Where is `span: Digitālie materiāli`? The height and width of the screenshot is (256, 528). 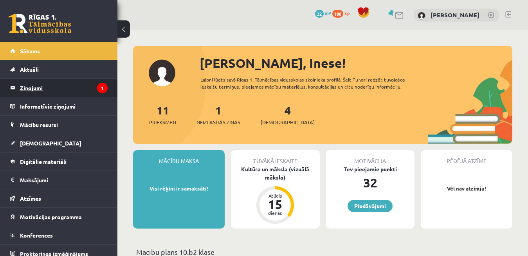 span: Digitālie materiāli is located at coordinates (43, 161).